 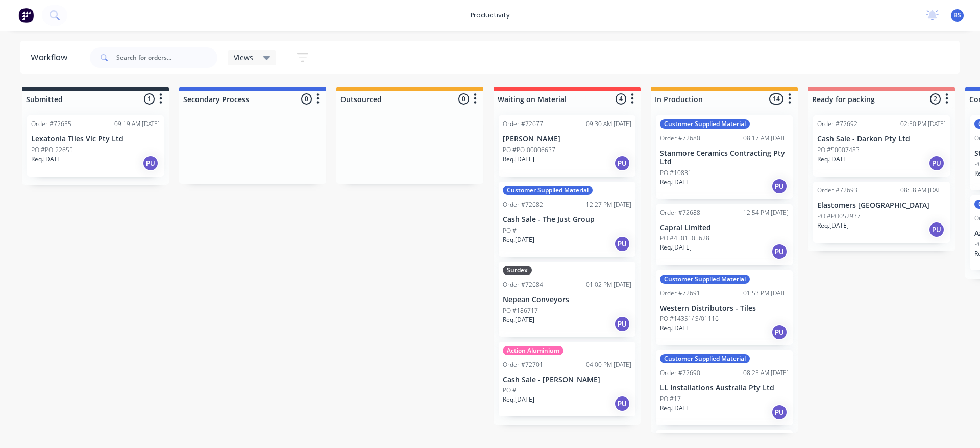 I want to click on p: PO #4501505628, so click(x=685, y=238).